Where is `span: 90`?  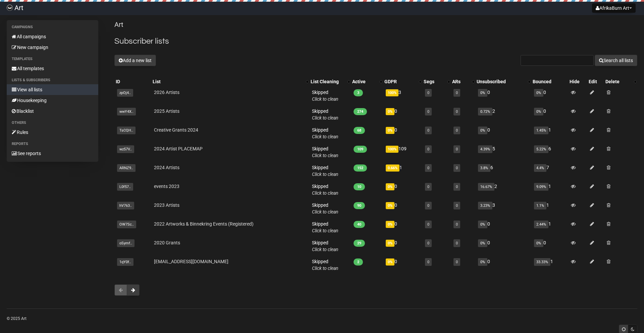 span: 90 is located at coordinates (359, 205).